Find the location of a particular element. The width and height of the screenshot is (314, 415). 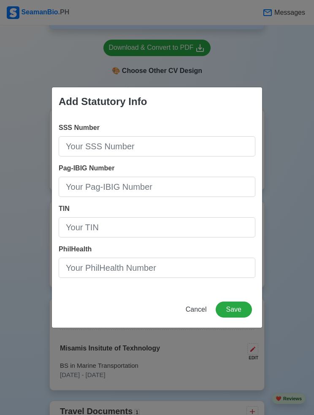

span: TIN is located at coordinates (64, 208).